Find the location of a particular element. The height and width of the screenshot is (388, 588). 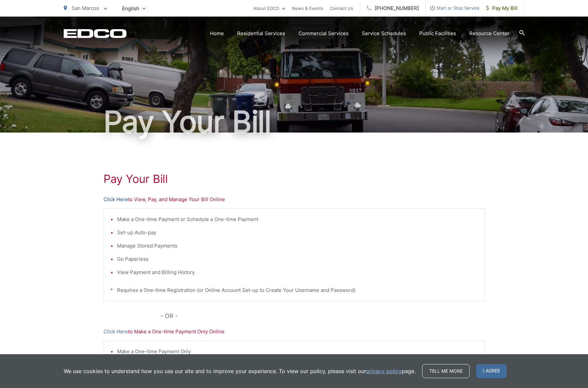

p: * Requires a One-time Registration (or Online Account Set-up to Create Your Username and Password) is located at coordinates (294, 290).